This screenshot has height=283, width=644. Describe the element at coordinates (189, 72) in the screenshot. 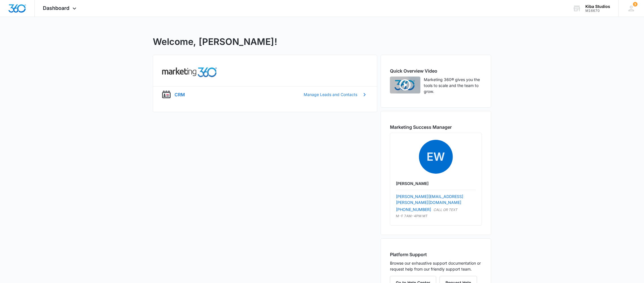

I see `img: common.products.marketing.title` at that location.